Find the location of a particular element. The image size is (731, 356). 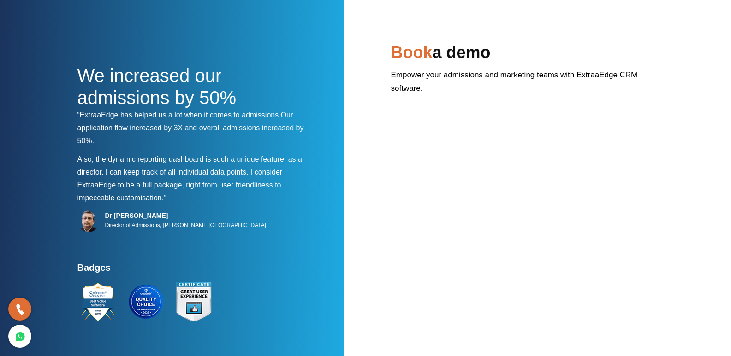

span: We increased our admissions by 50% is located at coordinates (157, 87).